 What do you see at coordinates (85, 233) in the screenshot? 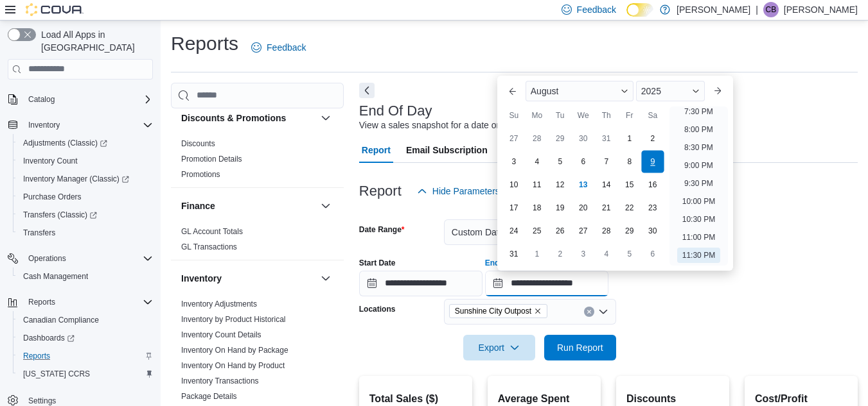
I see `button: Transfers` at bounding box center [85, 233].